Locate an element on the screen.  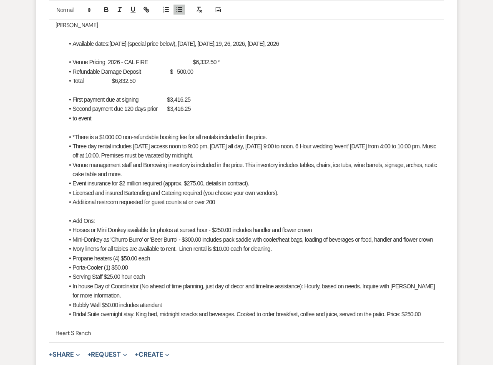
span: Available dates: is located at coordinates (91, 44).